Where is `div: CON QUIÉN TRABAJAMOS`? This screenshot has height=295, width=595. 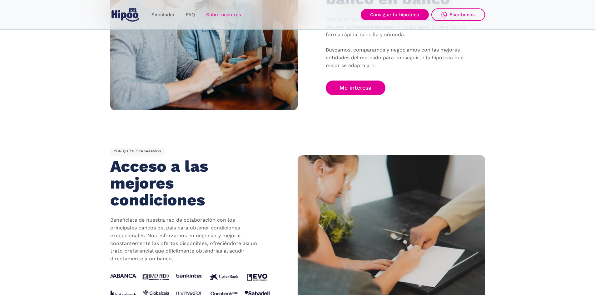
div: CON QUIÉN TRABAJAMOS is located at coordinates (137, 152).